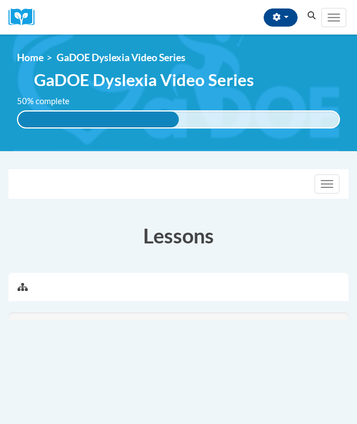  I want to click on a: Cox Campus, so click(25, 17).